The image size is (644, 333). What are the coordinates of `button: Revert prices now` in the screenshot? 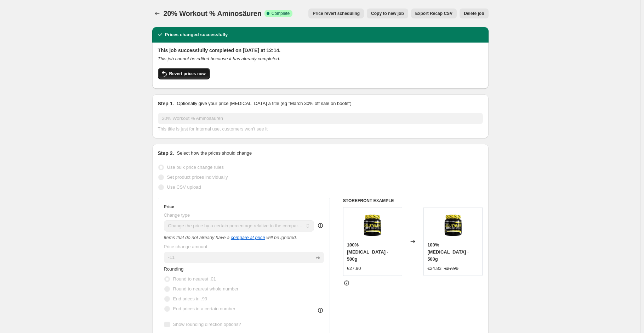 It's located at (183, 74).